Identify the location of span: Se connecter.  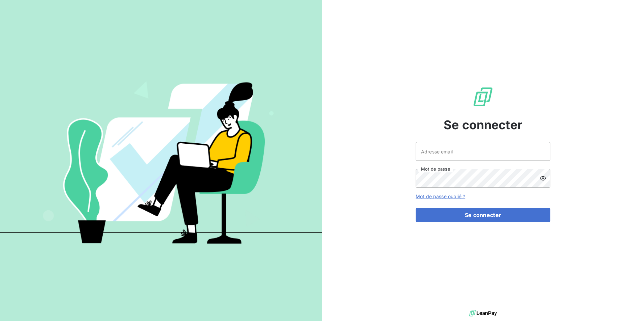
(483, 125).